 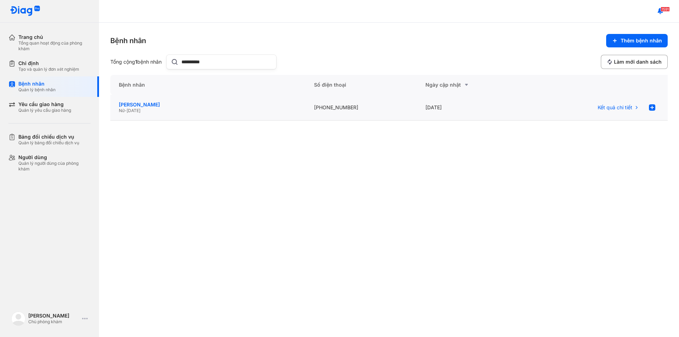 What do you see at coordinates (361, 85) in the screenshot?
I see `div: Số điện thoại` at bounding box center [361, 85].